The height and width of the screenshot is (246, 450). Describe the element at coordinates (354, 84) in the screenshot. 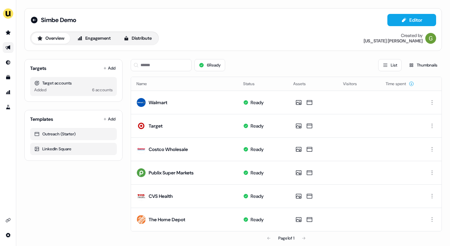

I see `button: Visitors` at that location.